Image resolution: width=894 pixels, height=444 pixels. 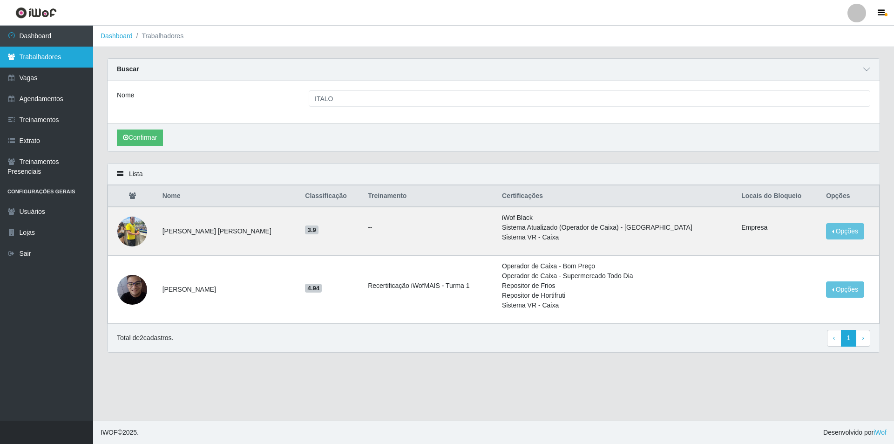 I want to click on th: Opções, so click(x=850, y=196).